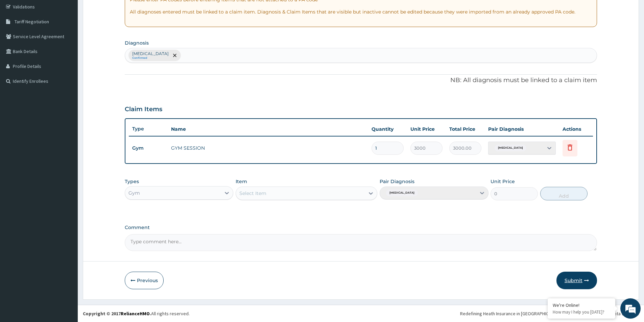 The width and height of the screenshot is (644, 322). What do you see at coordinates (397, 181) in the screenshot?
I see `label: Pair Diagnosis` at bounding box center [397, 181].